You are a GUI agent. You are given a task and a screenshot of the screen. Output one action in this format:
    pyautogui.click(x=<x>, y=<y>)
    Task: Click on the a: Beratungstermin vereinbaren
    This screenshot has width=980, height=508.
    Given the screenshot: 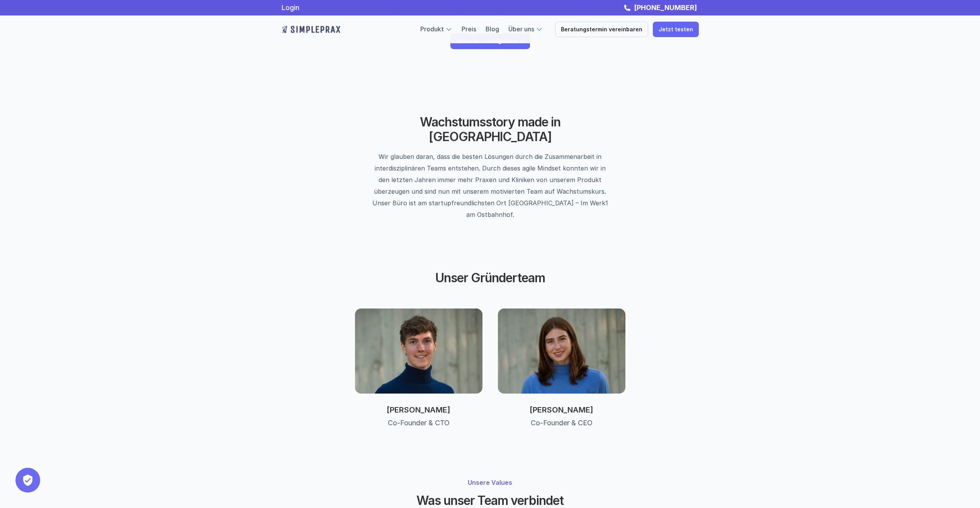 What is the action you would take?
    pyautogui.click(x=602, y=29)
    